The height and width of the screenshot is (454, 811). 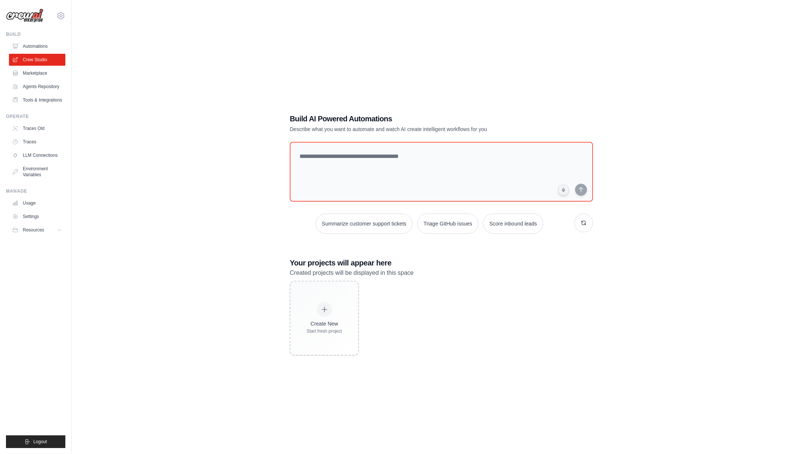 What do you see at coordinates (35, 117) in the screenshot?
I see `div: Operate` at bounding box center [35, 117].